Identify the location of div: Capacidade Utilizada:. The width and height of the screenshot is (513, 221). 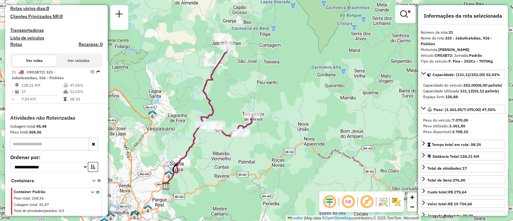
(463, 91).